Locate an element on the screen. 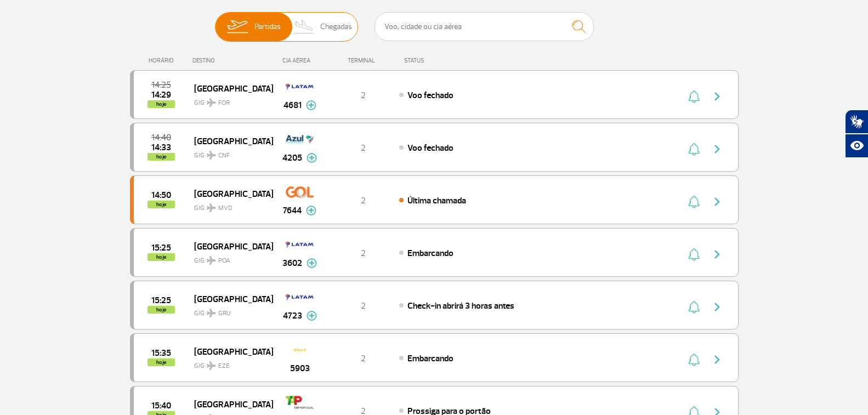 The image size is (868, 415). button: Abrir tradutor de língua de sinais. is located at coordinates (857, 122).